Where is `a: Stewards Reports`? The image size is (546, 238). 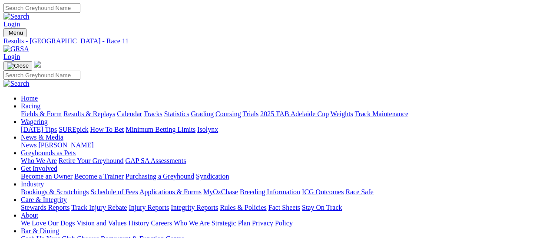
a: Stewards Reports is located at coordinates (45, 208).